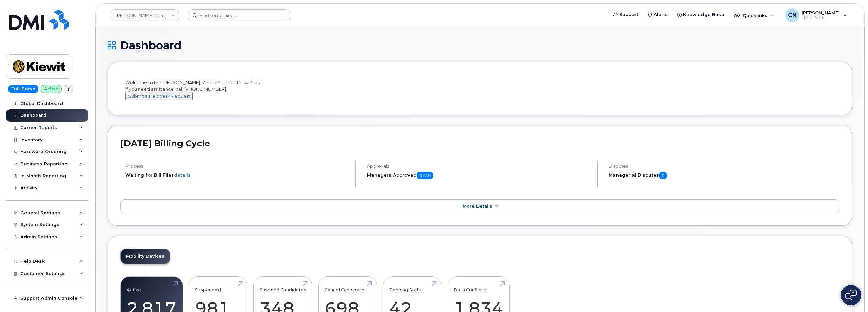 Image resolution: width=868 pixels, height=312 pixels. I want to click on h4: Approvals, so click(479, 166).